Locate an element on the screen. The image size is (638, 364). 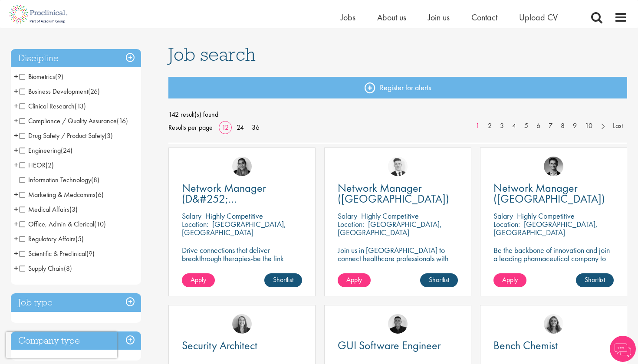
img: Jackie Cerchio is located at coordinates (553, 324).